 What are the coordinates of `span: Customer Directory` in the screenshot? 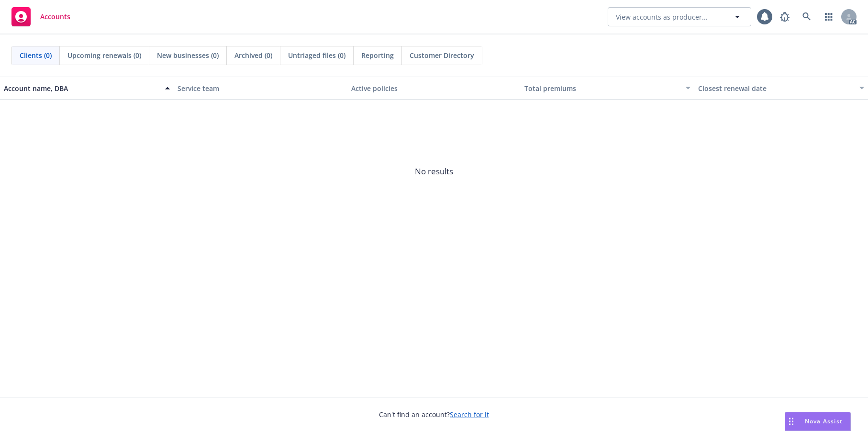 It's located at (442, 55).